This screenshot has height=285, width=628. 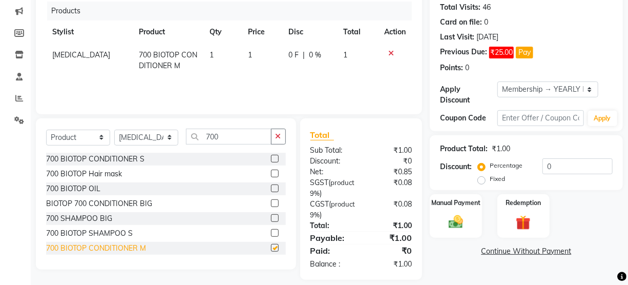 I want to click on div: Coupon Code, so click(x=469, y=118).